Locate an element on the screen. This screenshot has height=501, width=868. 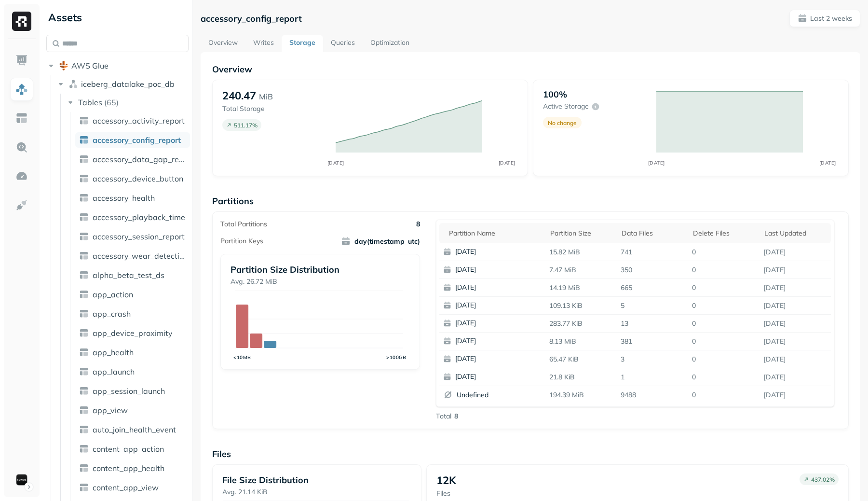
a: app_launch is located at coordinates (133, 371).